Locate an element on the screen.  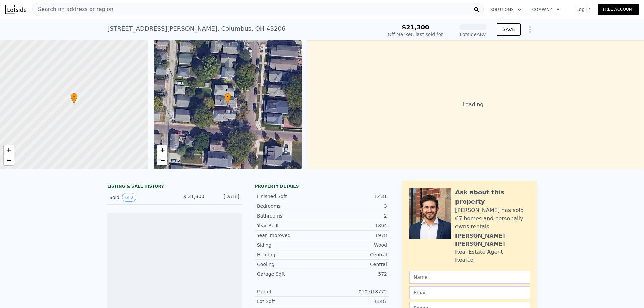
div: Finished Sqft is located at coordinates (289, 196).